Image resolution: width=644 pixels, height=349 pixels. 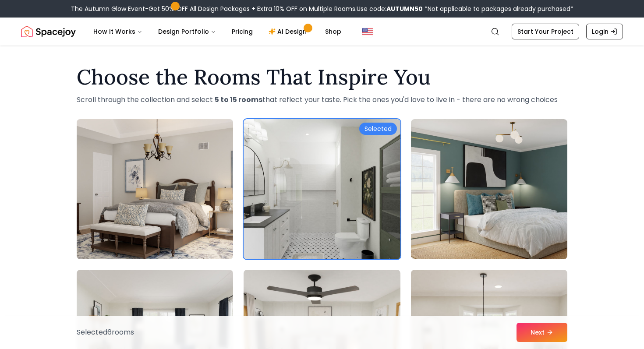 I want to click on a: Login, so click(x=604, y=31).